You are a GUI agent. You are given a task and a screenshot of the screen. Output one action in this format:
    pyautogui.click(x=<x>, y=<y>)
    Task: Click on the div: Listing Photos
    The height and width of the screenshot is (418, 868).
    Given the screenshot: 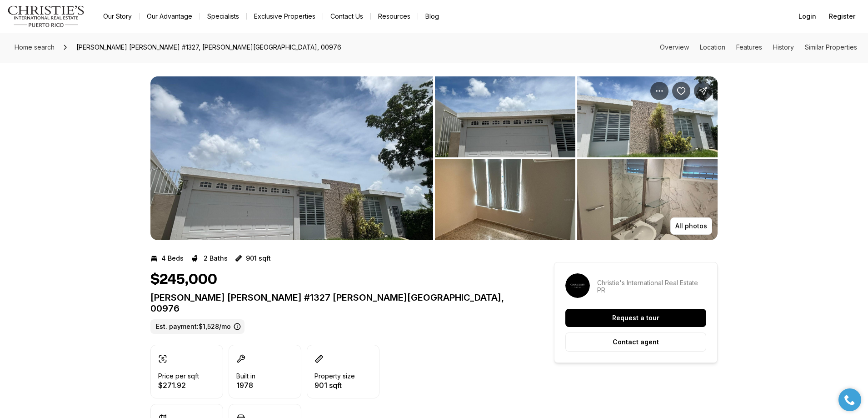 What is the action you would take?
    pyautogui.click(x=434, y=158)
    